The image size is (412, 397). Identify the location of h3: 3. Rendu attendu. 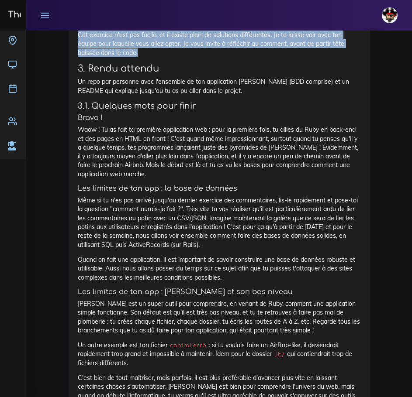
(219, 69).